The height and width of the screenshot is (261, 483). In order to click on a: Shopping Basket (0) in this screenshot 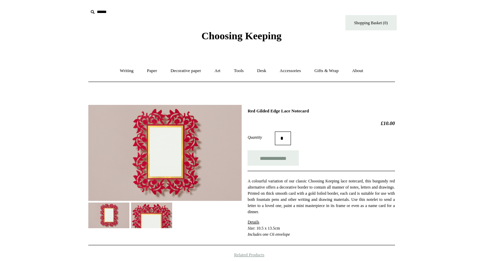, I will do `click(371, 23)`.